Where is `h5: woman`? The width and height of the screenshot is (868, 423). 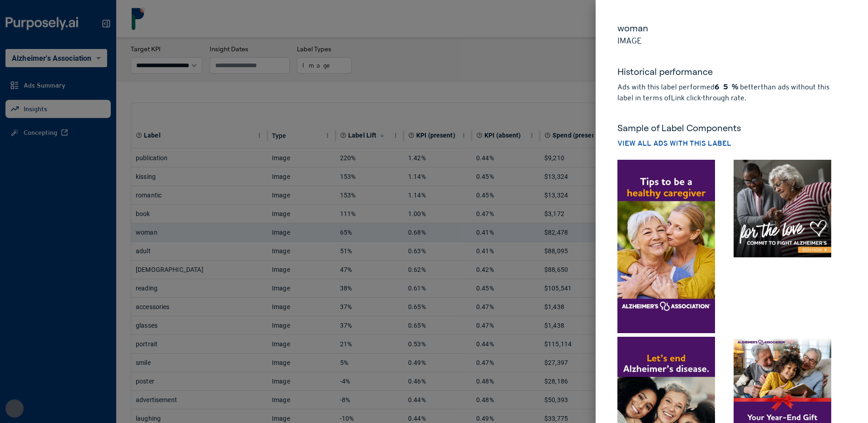 h5: woman is located at coordinates (732, 28).